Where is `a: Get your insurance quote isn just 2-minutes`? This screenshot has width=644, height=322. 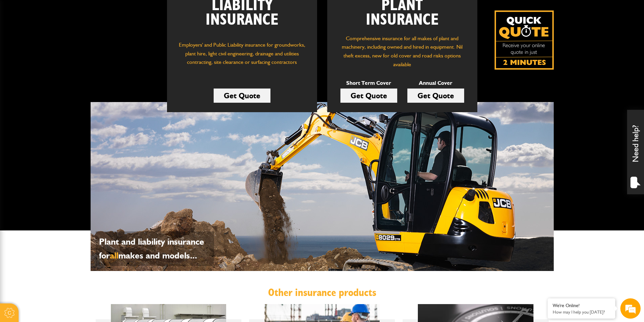
a: Get your insurance quote isn just 2-minutes is located at coordinates (524, 40).